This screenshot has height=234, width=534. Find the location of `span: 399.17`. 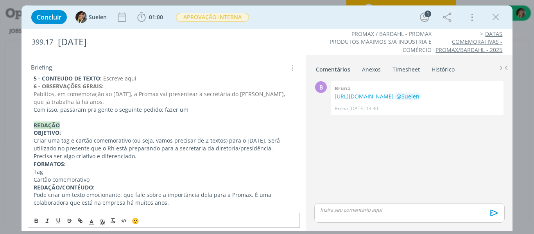

span: 399.17 is located at coordinates (42, 42).